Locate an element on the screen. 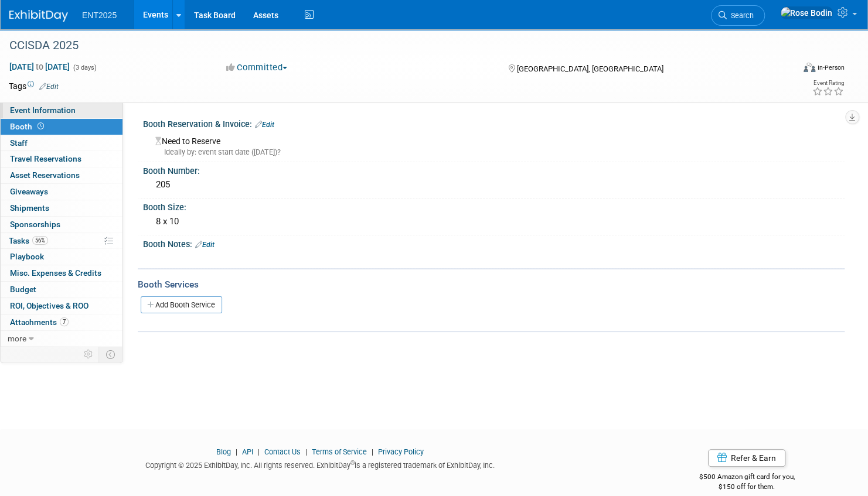 Image resolution: width=868 pixels, height=496 pixels. span: 56% is located at coordinates (40, 240).